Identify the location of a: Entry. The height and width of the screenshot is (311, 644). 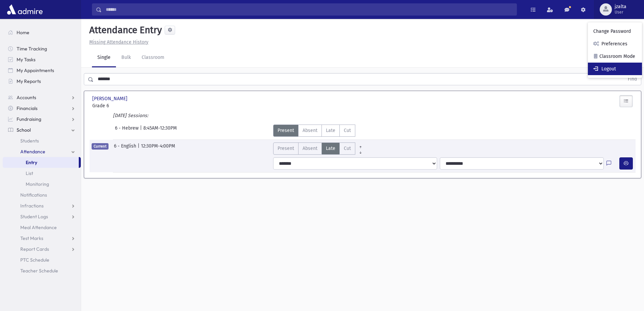
(41, 162).